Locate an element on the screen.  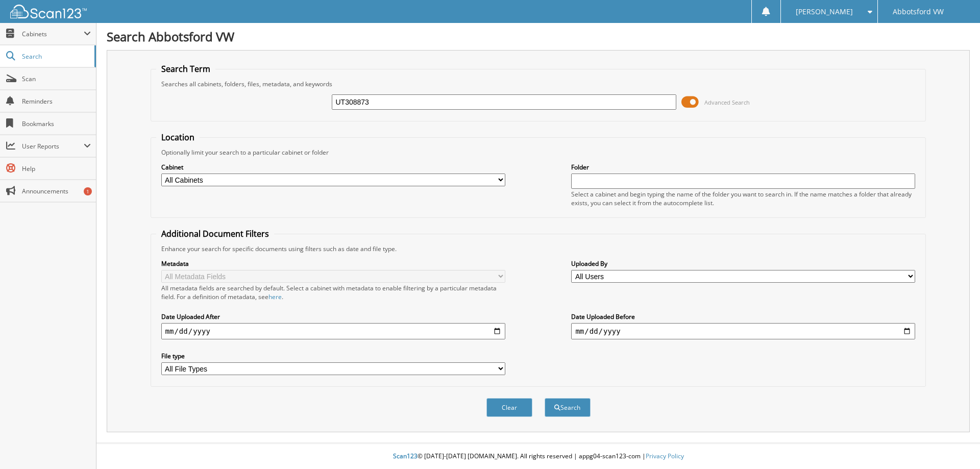
label: Date Uploaded Before is located at coordinates (743, 317).